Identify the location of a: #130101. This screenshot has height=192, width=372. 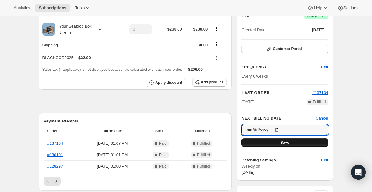
(55, 155).